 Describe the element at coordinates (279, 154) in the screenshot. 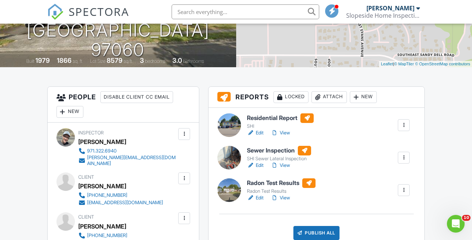

I see `a: Sewer Inspection SHI Sewer Lateral Inspection` at that location.